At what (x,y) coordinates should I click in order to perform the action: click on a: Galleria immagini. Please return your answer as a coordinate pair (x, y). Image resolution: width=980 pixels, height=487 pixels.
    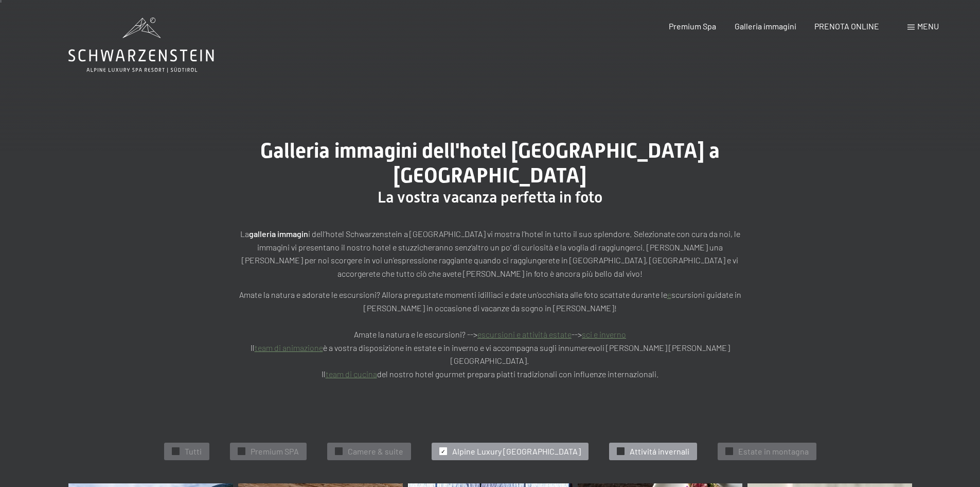
    Looking at the image, I should click on (766, 26).